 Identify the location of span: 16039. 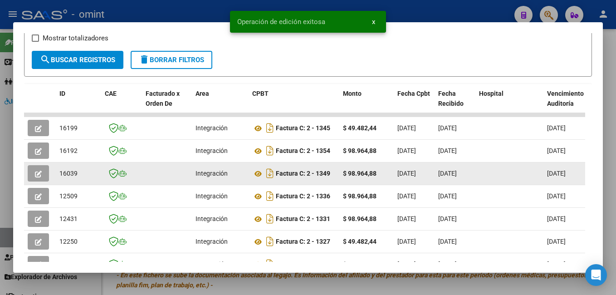
(68, 173).